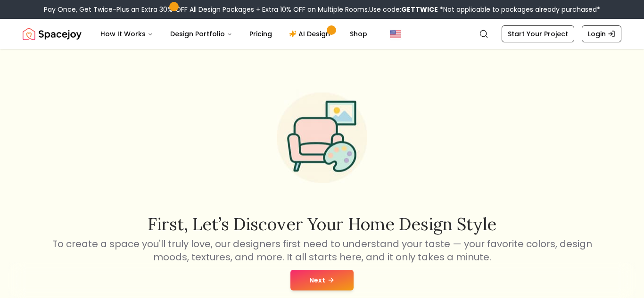  I want to click on p: To create a space you'll truly love, our designers first need to understand your taste — your fav..., so click(322, 251).